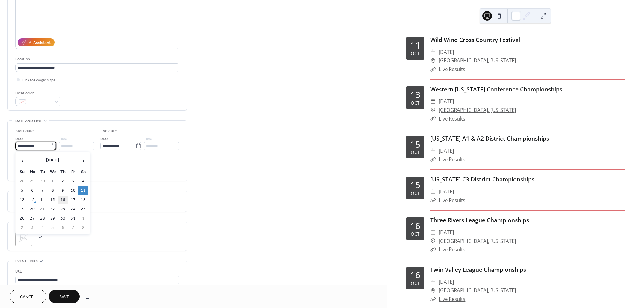  What do you see at coordinates (108, 131) in the screenshot?
I see `div: End date` at bounding box center [108, 131].